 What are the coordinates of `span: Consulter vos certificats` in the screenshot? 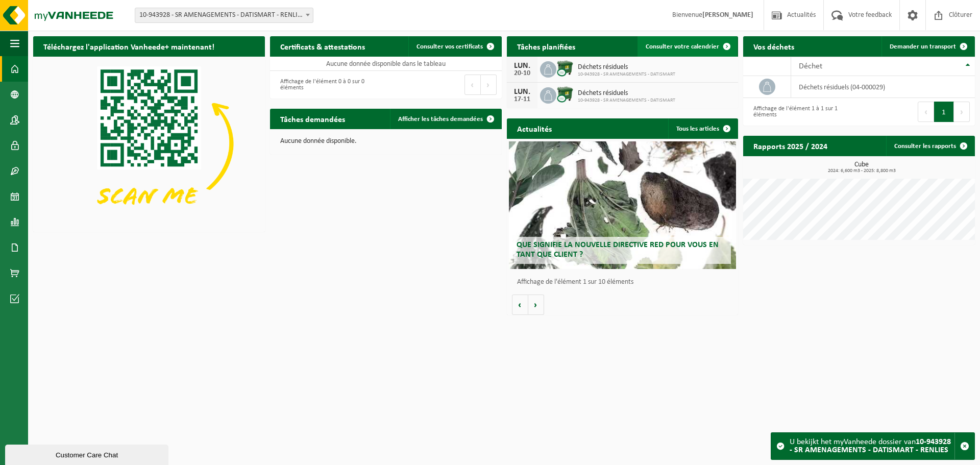 It's located at (450, 47).